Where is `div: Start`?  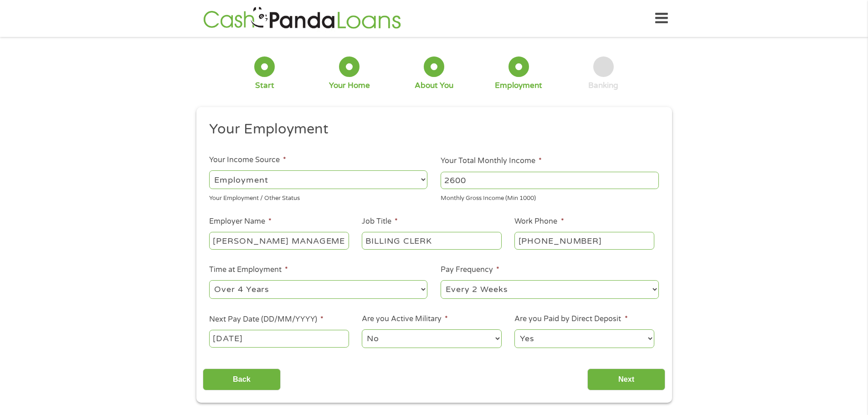
div: Start is located at coordinates (265, 86).